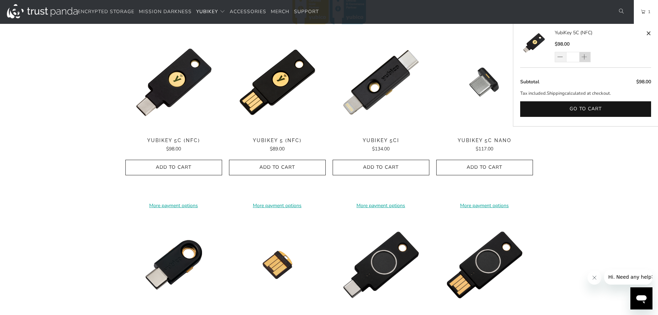  Describe the element at coordinates (42, 11) in the screenshot. I see `img: Trust Panda Australia` at that location.